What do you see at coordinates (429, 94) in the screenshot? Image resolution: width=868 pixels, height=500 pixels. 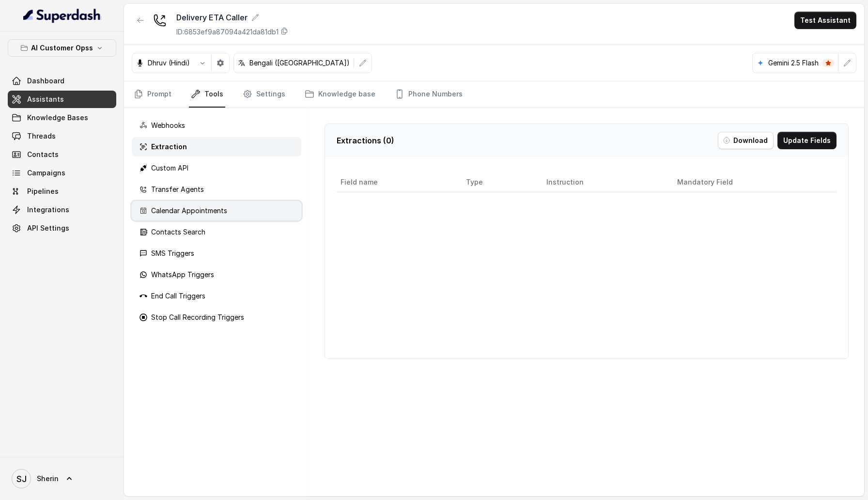 I see `a: Phone Numbers` at bounding box center [429, 94].